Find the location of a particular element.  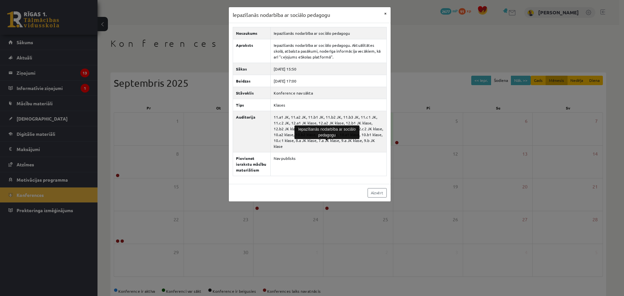

h3: Iepazīšanās nodarbība ar sociālo pedagogu is located at coordinates (281, 15).